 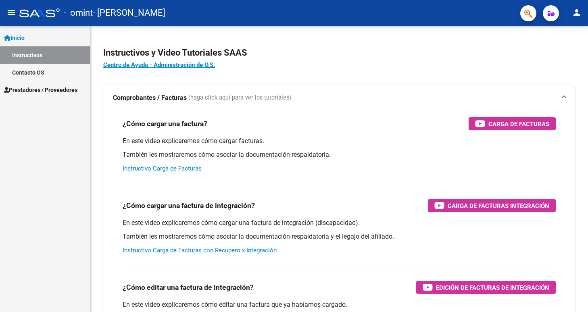 What do you see at coordinates (78, 13) in the screenshot?
I see `span: - omint` at bounding box center [78, 13].